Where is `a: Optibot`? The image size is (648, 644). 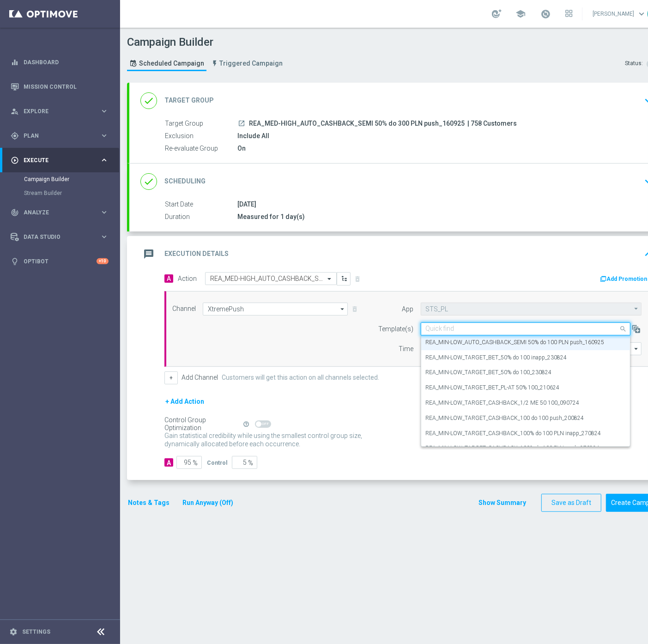 a: Optibot is located at coordinates (60, 261).